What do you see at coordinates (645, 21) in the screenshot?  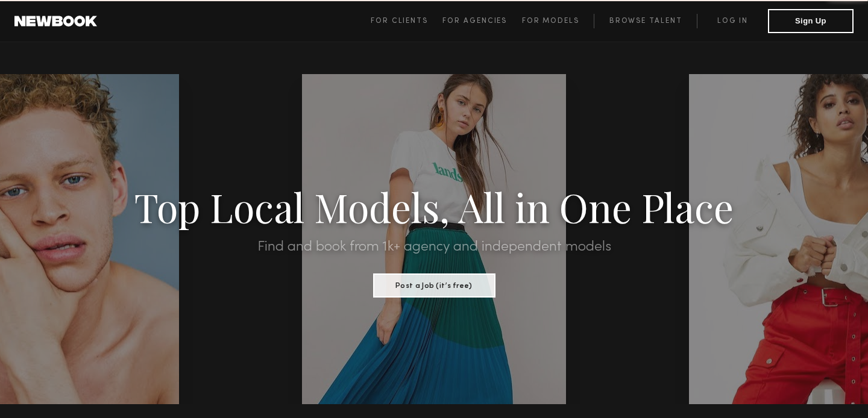 I see `a: Browse Talent` at bounding box center [645, 21].